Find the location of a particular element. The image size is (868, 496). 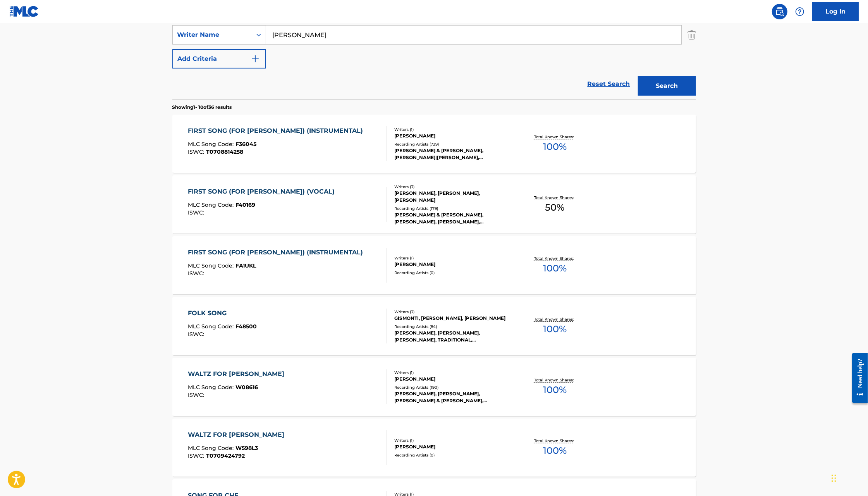

span: F40169 is located at coordinates (245, 205).